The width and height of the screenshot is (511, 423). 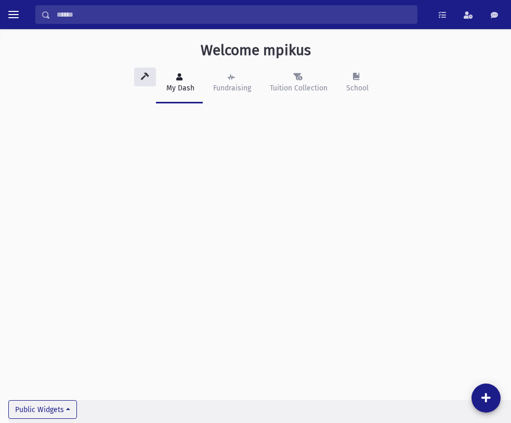 What do you see at coordinates (231, 83) in the screenshot?
I see `a: Fundraising` at bounding box center [231, 83].